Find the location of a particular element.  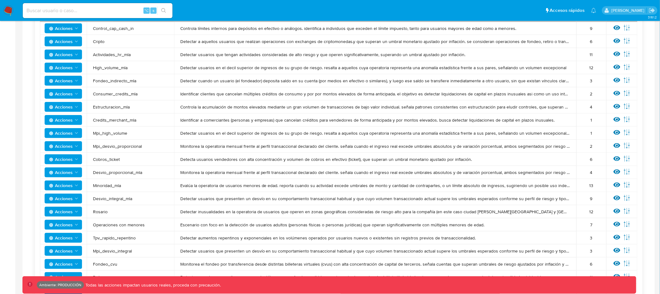

p: Ambiente: PRODUCCIÓN is located at coordinates (60, 285).